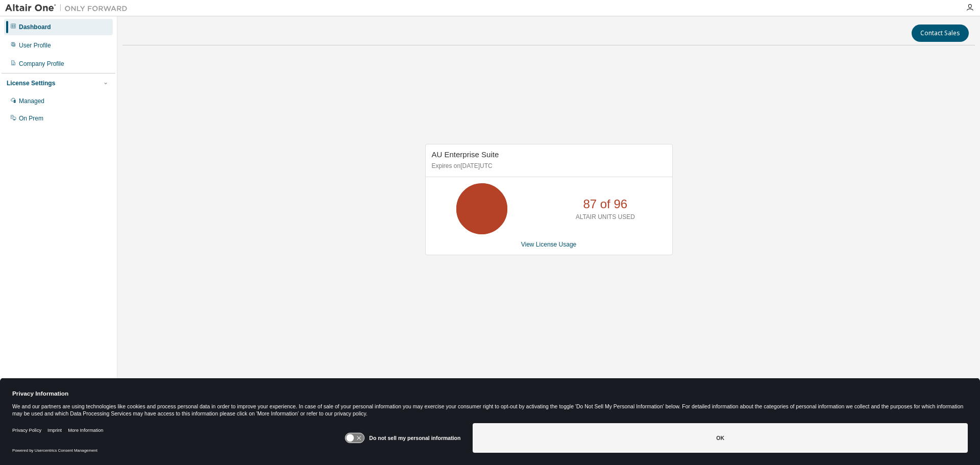 The image size is (980, 465). I want to click on div: Dashboard, so click(35, 27).